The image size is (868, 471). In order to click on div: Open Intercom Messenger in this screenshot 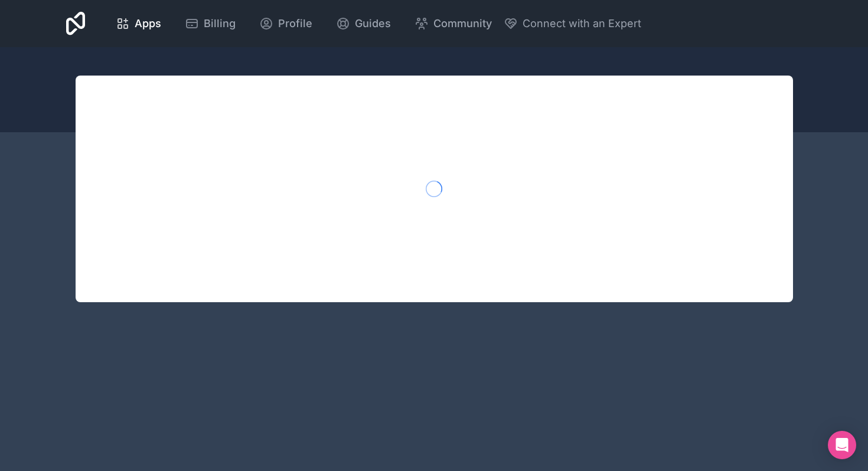, I will do `click(842, 445)`.